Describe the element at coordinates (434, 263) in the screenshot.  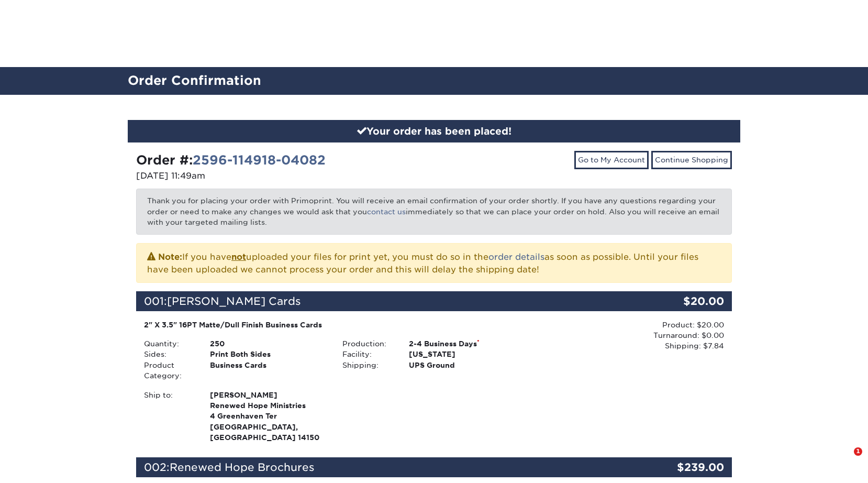
I see `p: If you have uploaded your files for print yet, you must do so in the as soon as possible. Until y...` at that location.